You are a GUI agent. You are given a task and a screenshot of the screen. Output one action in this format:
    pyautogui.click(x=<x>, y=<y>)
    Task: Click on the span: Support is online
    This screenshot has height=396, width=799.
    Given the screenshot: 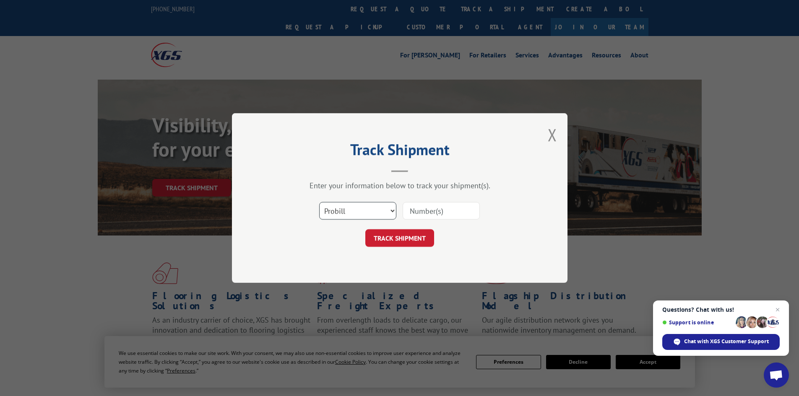 What is the action you would take?
    pyautogui.click(x=697, y=322)
    